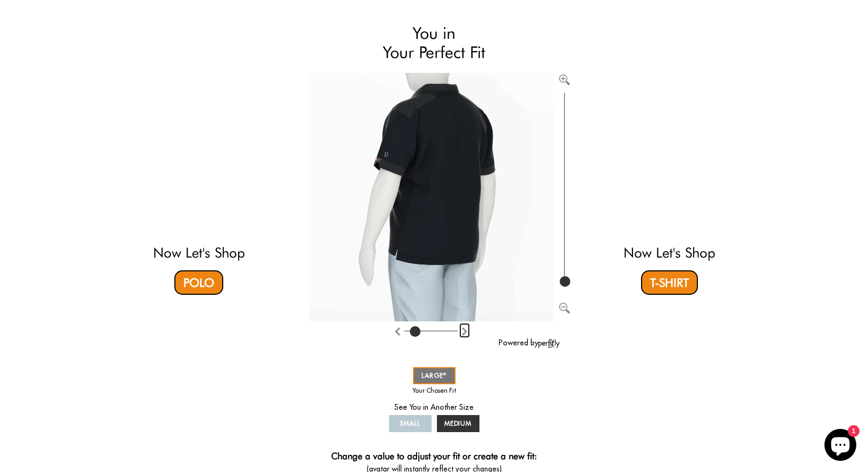  Describe the element at coordinates (565, 80) in the screenshot. I see `img: Zoom in` at that location.